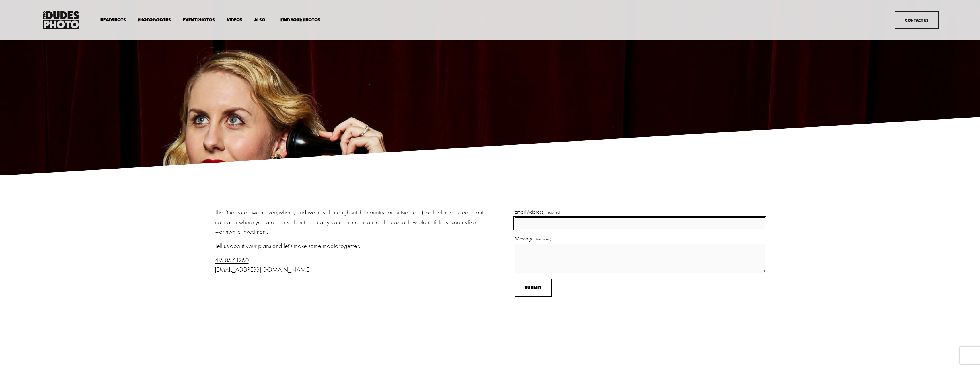 This screenshot has width=980, height=368. Describe the element at coordinates (533, 287) in the screenshot. I see `span: Submit` at that location.